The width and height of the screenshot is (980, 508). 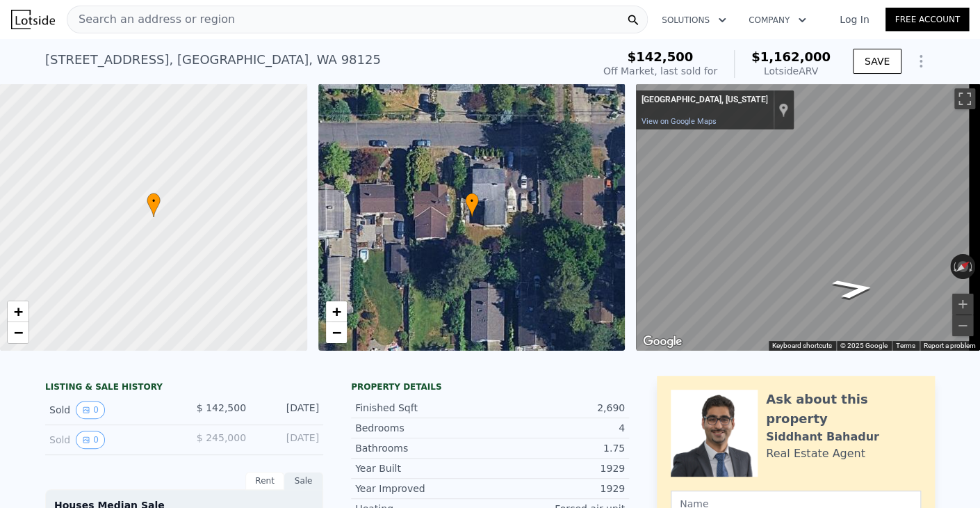 What do you see at coordinates (423, 427) in the screenshot?
I see `div: Bedrooms` at bounding box center [423, 427].